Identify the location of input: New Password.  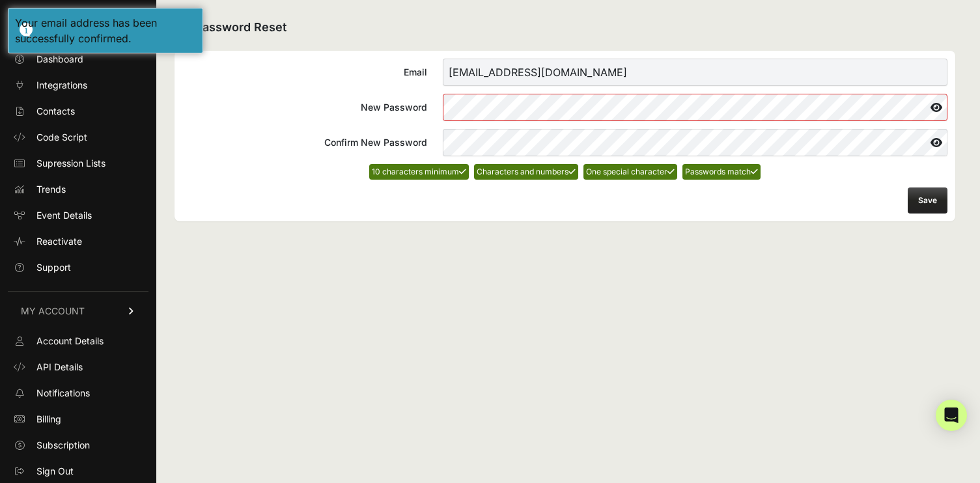
(695, 108).